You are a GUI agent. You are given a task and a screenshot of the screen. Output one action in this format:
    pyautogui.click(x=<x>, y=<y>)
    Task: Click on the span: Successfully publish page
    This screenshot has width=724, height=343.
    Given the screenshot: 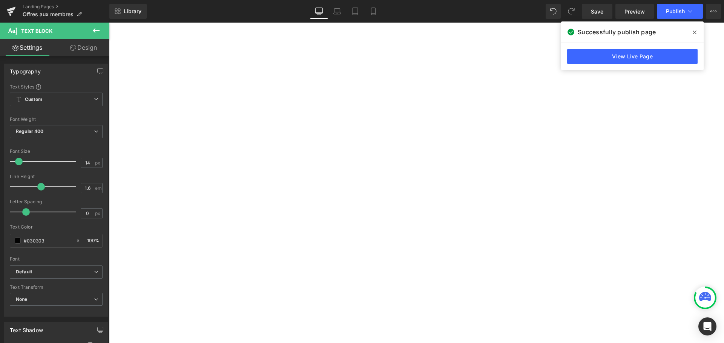 What is the action you would take?
    pyautogui.click(x=616, y=32)
    